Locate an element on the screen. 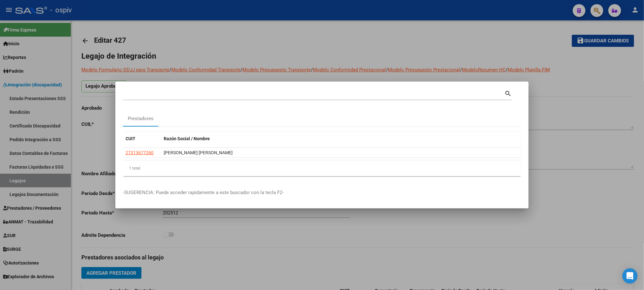 The width and height of the screenshot is (644, 290). span: 27313677260 is located at coordinates (140, 153).